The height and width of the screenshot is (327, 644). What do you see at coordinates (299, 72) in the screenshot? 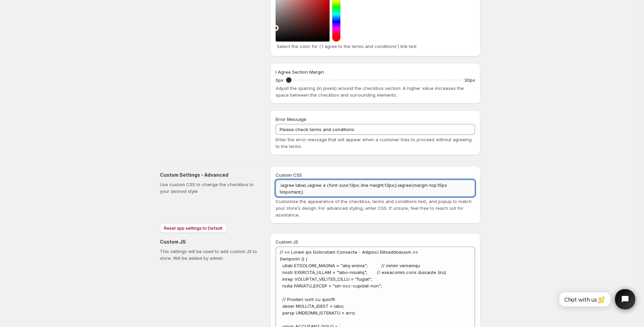
I see `span: I Agree Section Margin` at bounding box center [299, 72].